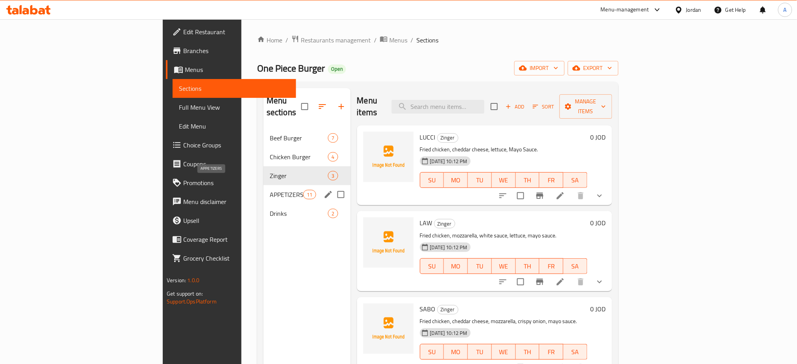 The image size is (797, 364). What do you see at coordinates (515, 107) in the screenshot?
I see `span: Add item` at bounding box center [515, 107].